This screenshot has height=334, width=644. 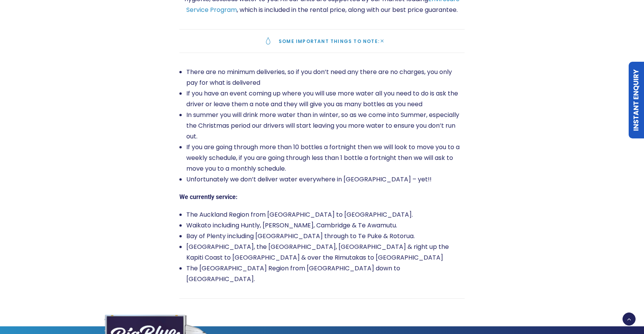 I want to click on a: Some important things to note:, so click(x=322, y=41).